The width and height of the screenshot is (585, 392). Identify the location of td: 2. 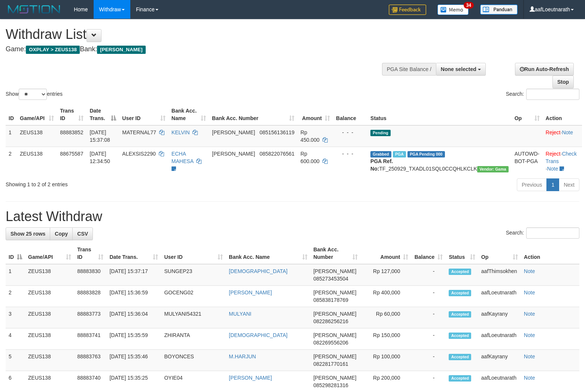
(11, 161).